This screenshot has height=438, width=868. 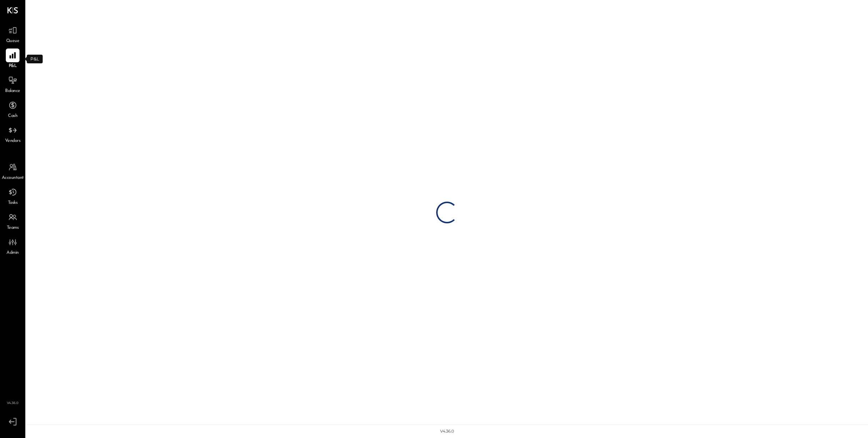 I want to click on a: P&L, so click(x=12, y=59).